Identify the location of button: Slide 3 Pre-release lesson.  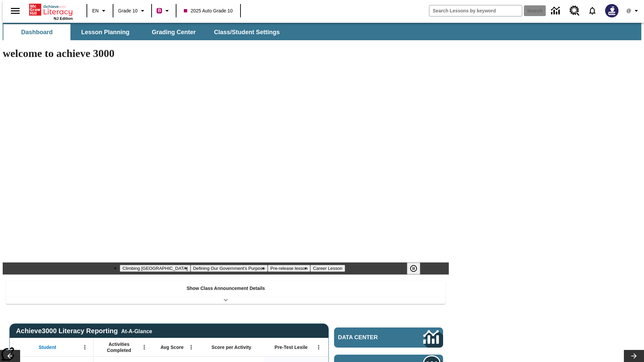
(288, 268).